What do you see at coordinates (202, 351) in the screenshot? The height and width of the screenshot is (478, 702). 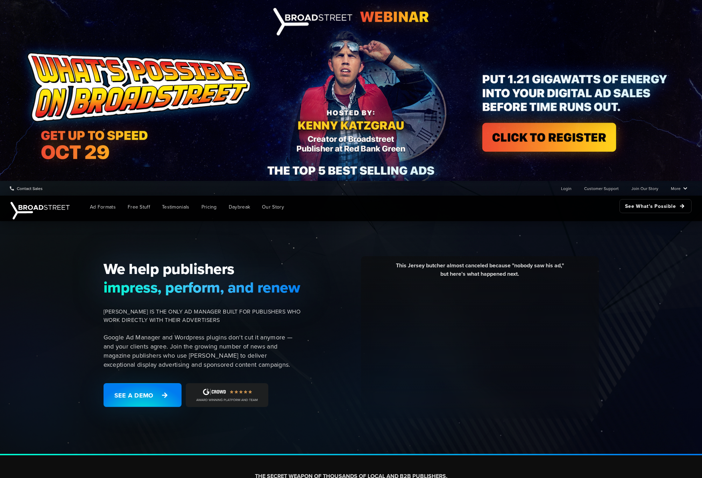 I see `p: Google Ad Manager and Wordpress plugins don't cut it anymore — and your clients agree. Join the g...` at bounding box center [202, 351].